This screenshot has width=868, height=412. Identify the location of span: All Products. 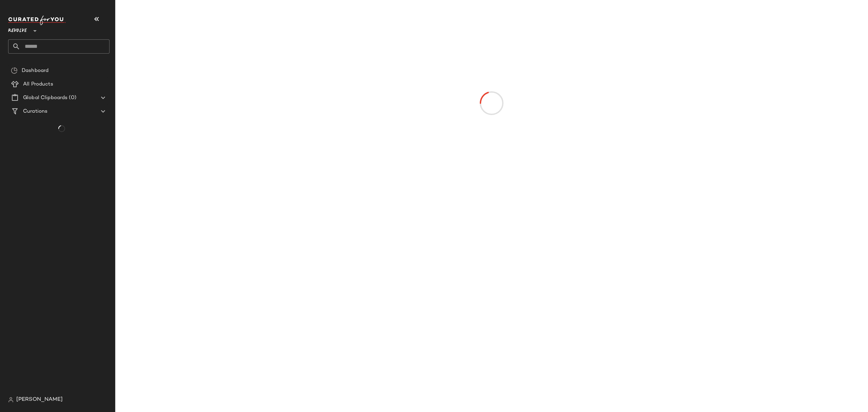
(38, 84).